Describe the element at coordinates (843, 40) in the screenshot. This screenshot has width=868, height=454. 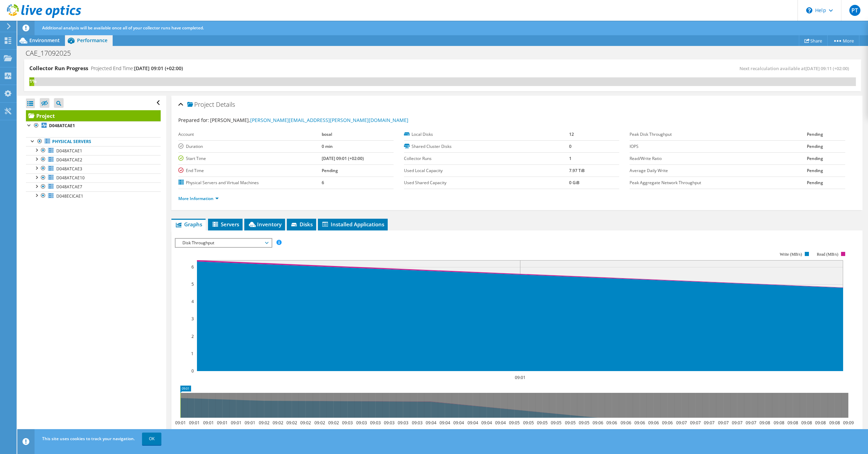
I see `a: More` at that location.